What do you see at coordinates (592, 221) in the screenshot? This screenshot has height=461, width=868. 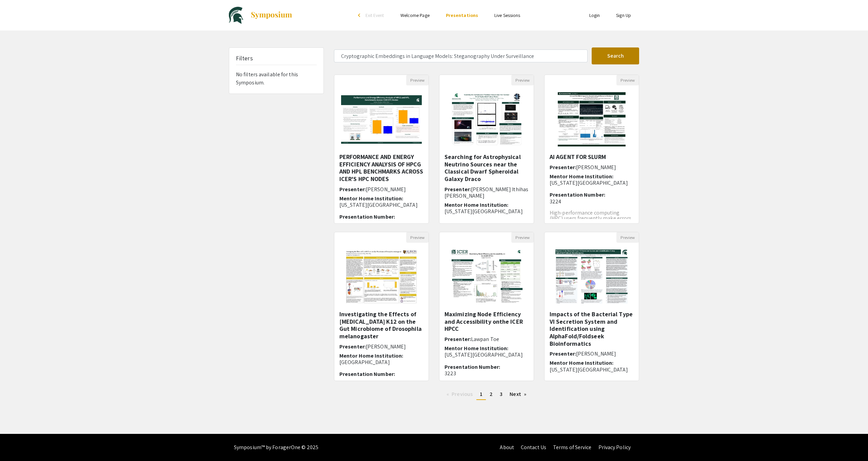 I see `p: High-performance computing (HPC) users frequently make errors when writing batch job submission s...` at bounding box center [592, 221].